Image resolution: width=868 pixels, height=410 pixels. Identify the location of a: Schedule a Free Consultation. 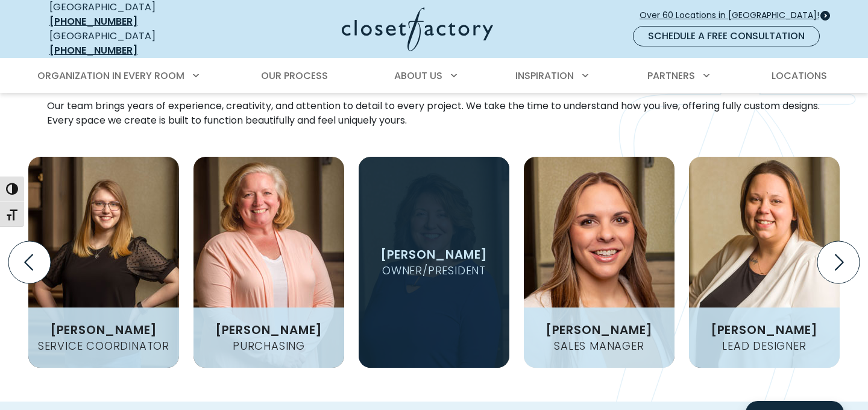
(726, 36).